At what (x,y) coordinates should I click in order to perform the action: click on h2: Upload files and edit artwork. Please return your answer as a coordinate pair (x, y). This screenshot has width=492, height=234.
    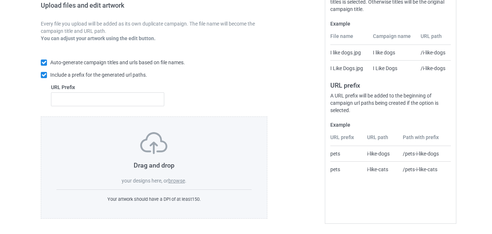
    Looking at the image, I should click on (109, 8).